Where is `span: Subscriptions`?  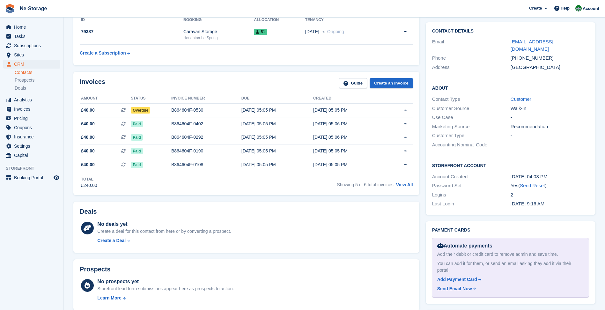 span: Subscriptions is located at coordinates (33, 46).